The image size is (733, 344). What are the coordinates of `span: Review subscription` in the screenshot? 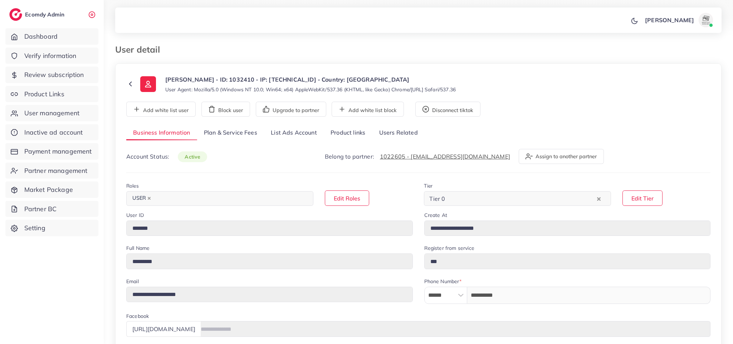 It's located at (54, 75).